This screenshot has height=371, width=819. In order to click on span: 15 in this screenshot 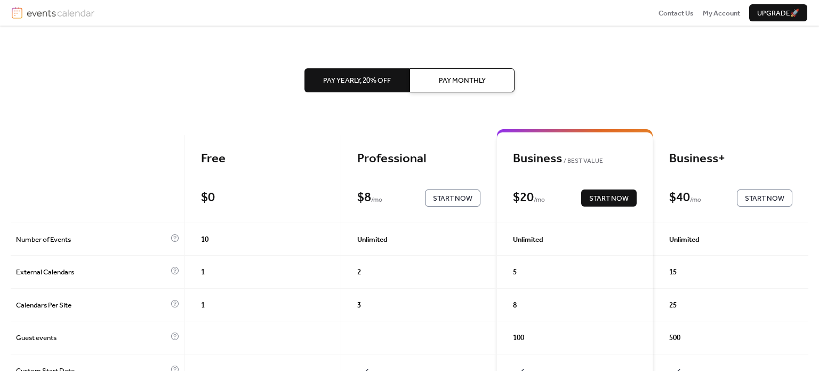, I will do `click(673, 272)`.